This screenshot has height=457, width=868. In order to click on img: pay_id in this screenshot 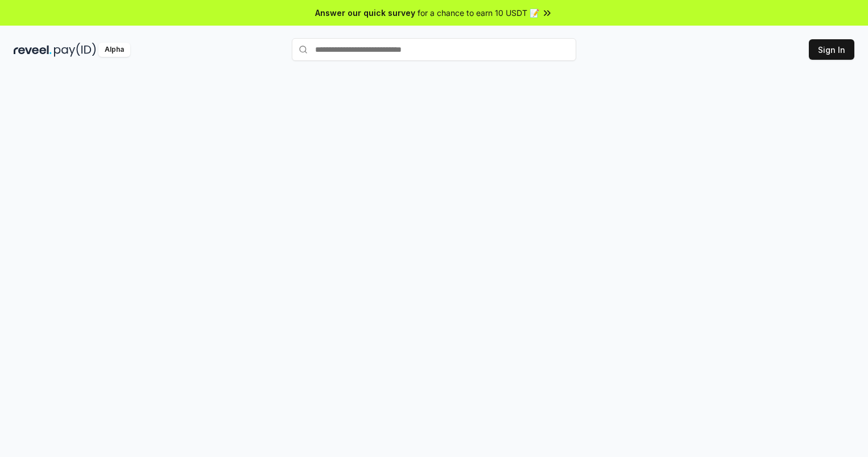, I will do `click(75, 50)`.